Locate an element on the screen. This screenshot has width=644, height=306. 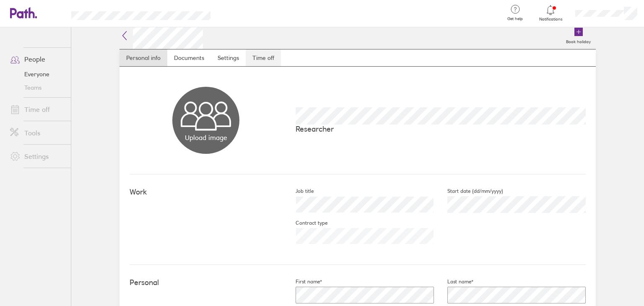
label: Last name* is located at coordinates (454, 281).